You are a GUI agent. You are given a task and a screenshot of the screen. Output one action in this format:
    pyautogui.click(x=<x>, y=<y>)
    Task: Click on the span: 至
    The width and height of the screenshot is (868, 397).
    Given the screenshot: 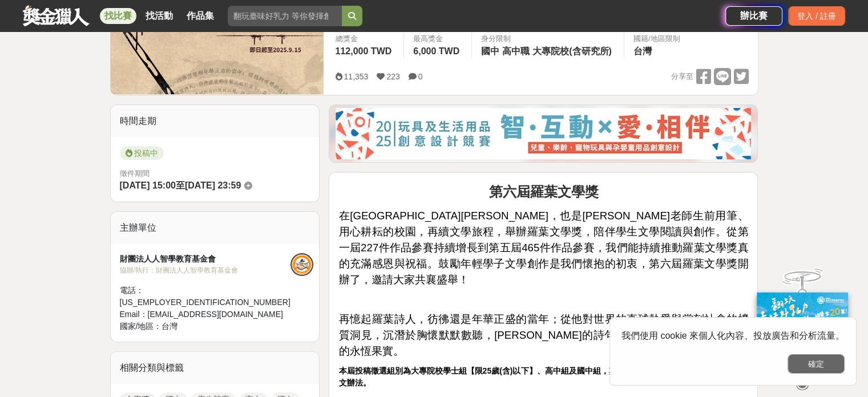 What is the action you would take?
    pyautogui.click(x=180, y=185)
    